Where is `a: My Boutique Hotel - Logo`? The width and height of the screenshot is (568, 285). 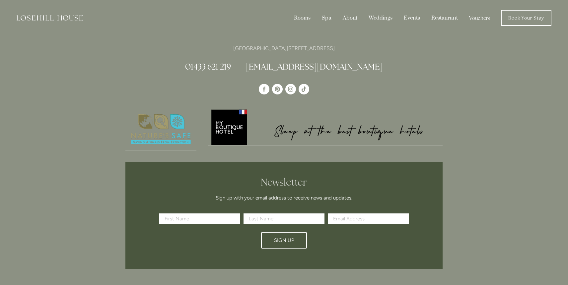 a: My Boutique Hotel - Logo is located at coordinates (325, 127).